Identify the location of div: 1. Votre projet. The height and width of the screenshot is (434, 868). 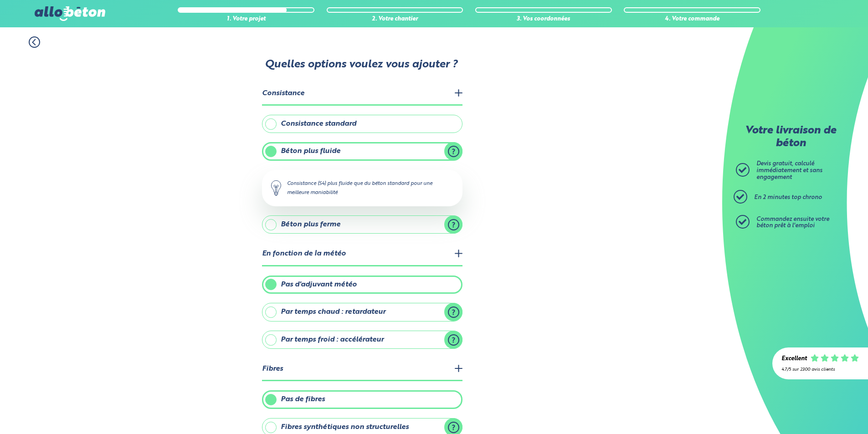
(246, 19).